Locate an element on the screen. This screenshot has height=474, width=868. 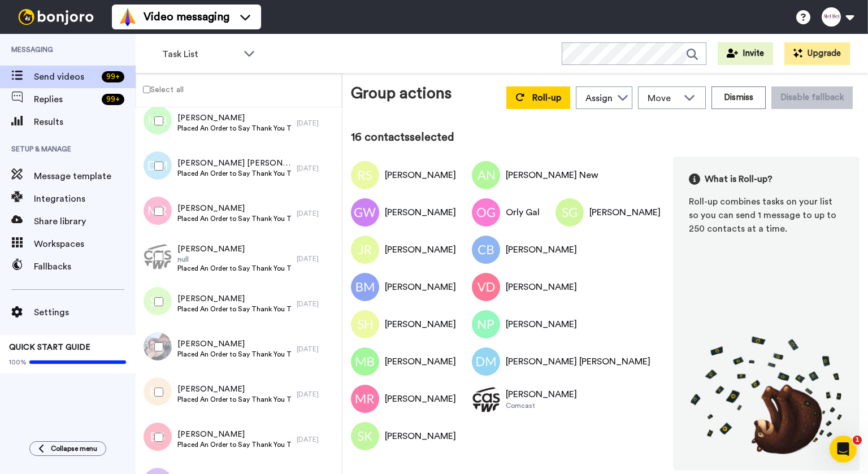
input: Select all is located at coordinates (147, 89).